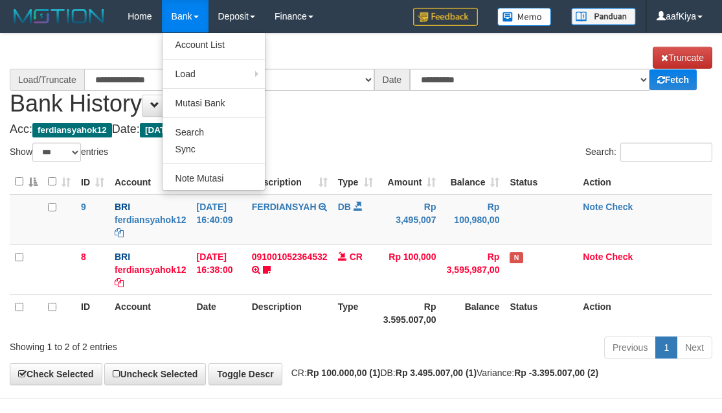  I want to click on strong: Rp -3.395.007,00 (2), so click(556, 372).